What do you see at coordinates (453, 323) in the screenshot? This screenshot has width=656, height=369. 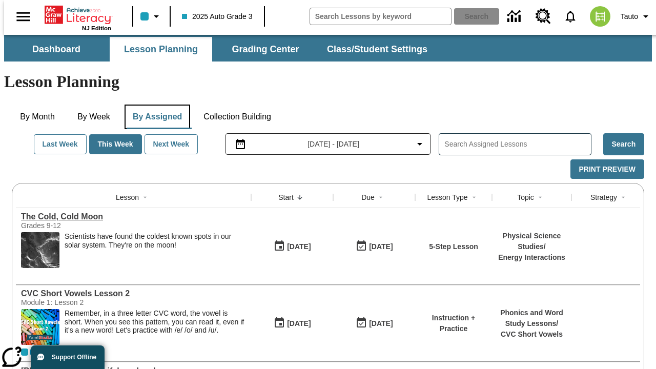 I see `p: Instruction + Practice` at bounding box center [453, 323].